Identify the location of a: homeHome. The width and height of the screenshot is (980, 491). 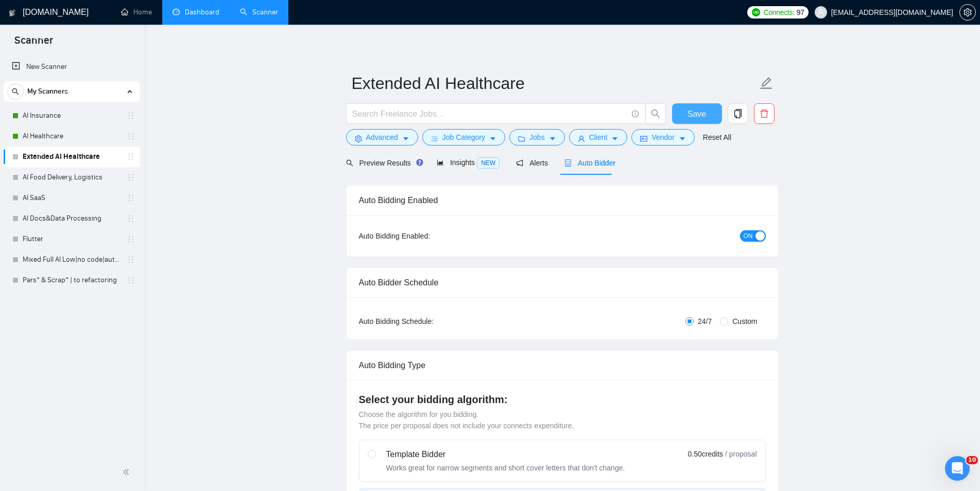
(136, 12).